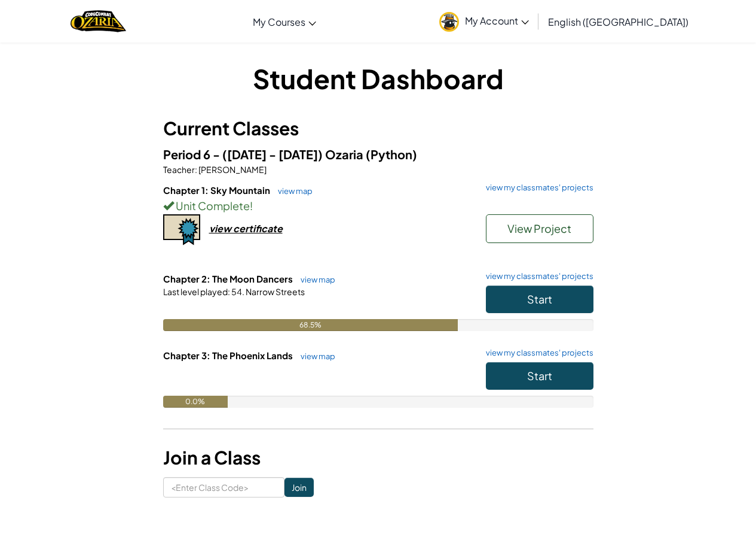 The height and width of the screenshot is (537, 756). What do you see at coordinates (539, 229) in the screenshot?
I see `button: View Project` at bounding box center [539, 229].